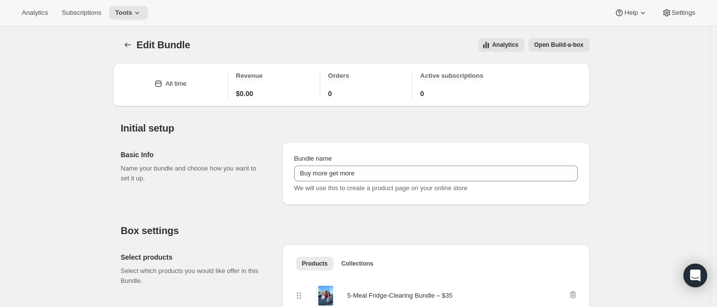 The width and height of the screenshot is (717, 307). What do you see at coordinates (355, 128) in the screenshot?
I see `h2: Initial setup` at bounding box center [355, 128].